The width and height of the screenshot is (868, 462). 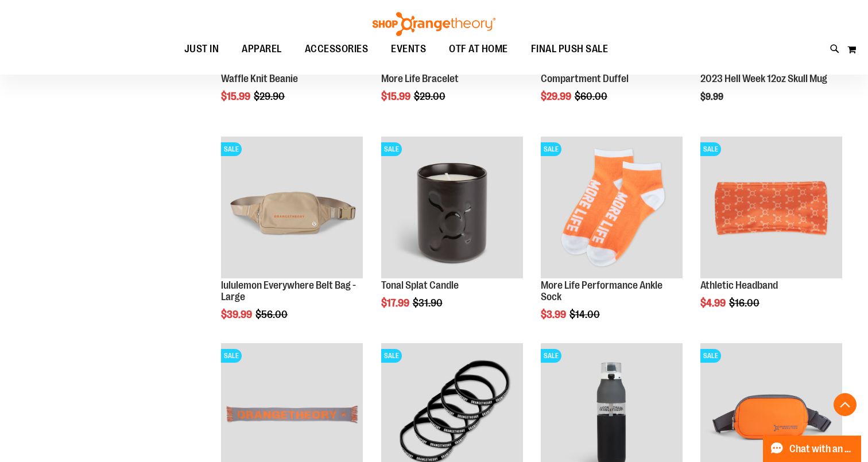 I want to click on span: $56.00, so click(x=272, y=314).